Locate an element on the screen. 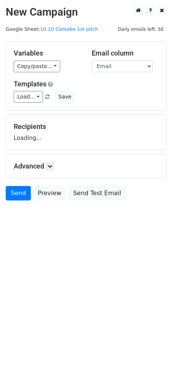 This screenshot has height=372, width=172. h5: Email column is located at coordinates (125, 53).